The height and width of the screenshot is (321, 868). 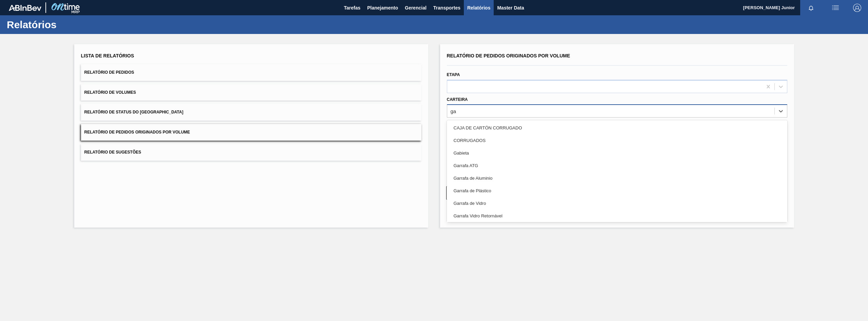 I want to click on div: Garrafa de Aluminio, so click(x=617, y=178).